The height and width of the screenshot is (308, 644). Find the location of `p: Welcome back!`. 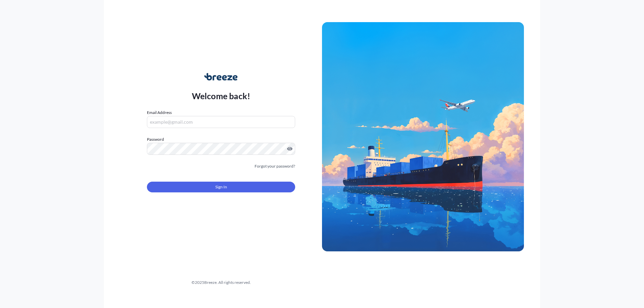

p: Welcome back! is located at coordinates (221, 96).